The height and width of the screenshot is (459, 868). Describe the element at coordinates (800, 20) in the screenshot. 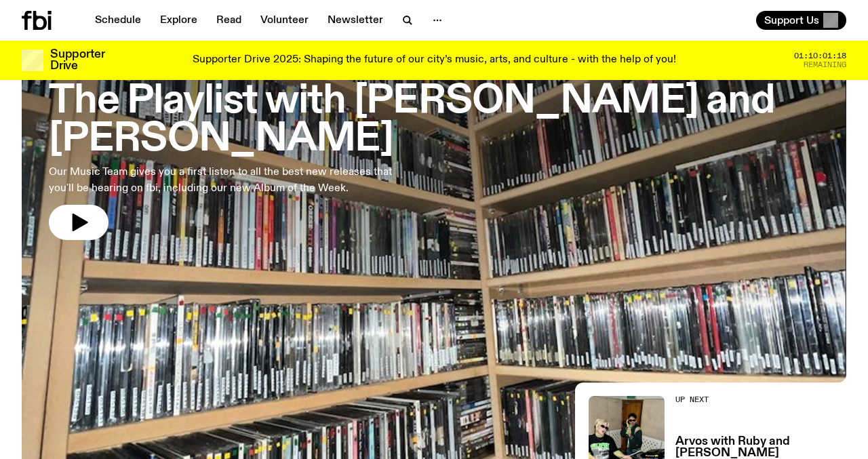

I see `button: Support Us` at that location.